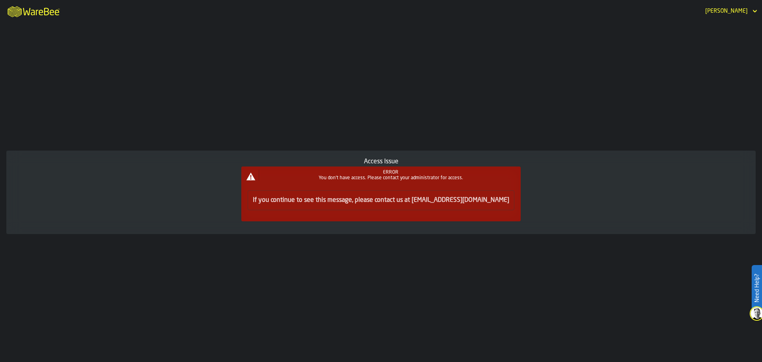 The image size is (762, 362). Describe the element at coordinates (391, 172) in the screenshot. I see `div: ERROR` at that location.